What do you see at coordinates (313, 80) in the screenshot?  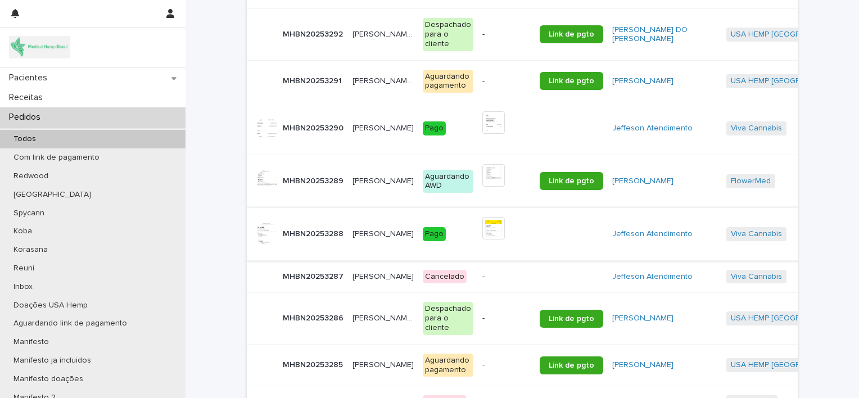 I see `p: MHBN20253291` at bounding box center [313, 80].